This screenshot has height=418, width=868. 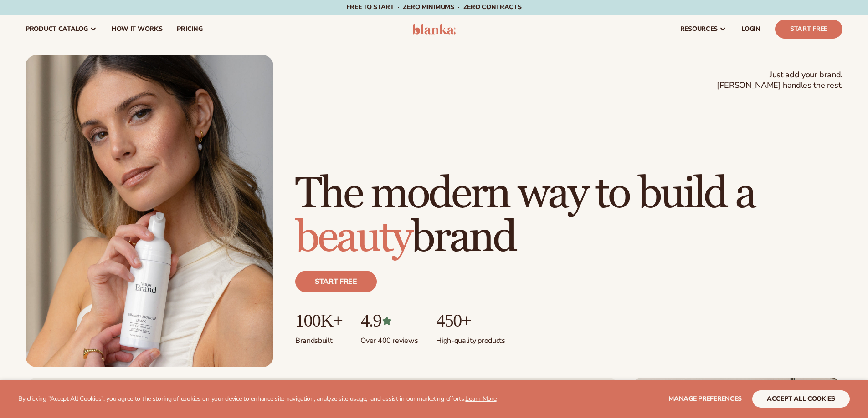 I want to click on img: Female holding tanning mousse., so click(x=149, y=211).